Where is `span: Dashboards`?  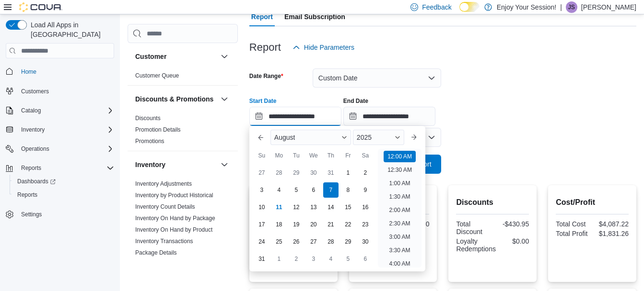
span: Dashboards is located at coordinates (37, 181).